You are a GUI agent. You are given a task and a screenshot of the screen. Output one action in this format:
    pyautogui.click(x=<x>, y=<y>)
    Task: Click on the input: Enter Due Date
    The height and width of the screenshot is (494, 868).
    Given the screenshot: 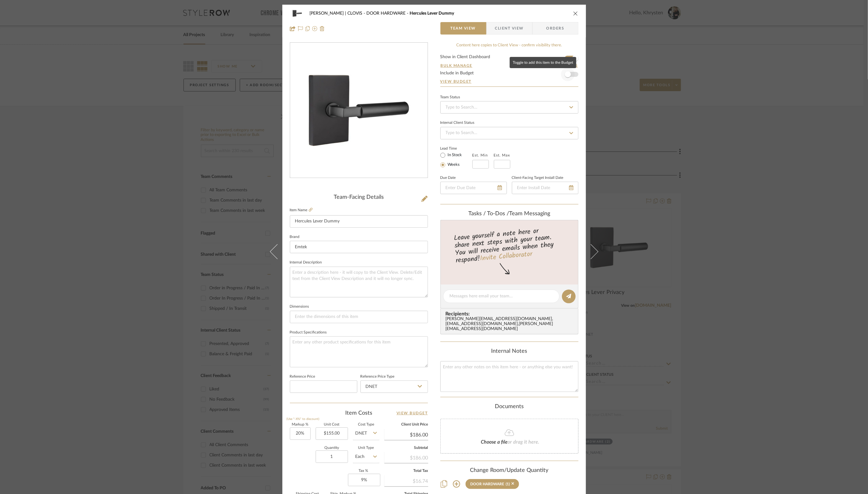 What is the action you would take?
    pyautogui.click(x=474, y=188)
    